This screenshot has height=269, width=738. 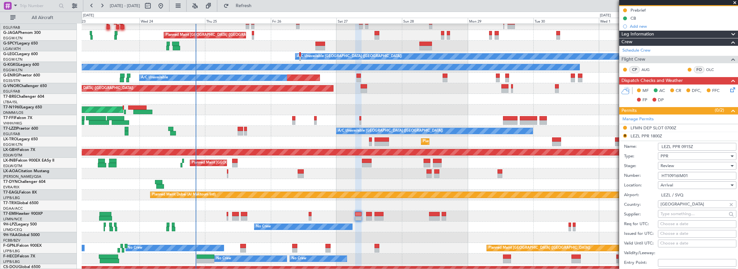 I want to click on span: G-JAGA, so click(x=11, y=33).